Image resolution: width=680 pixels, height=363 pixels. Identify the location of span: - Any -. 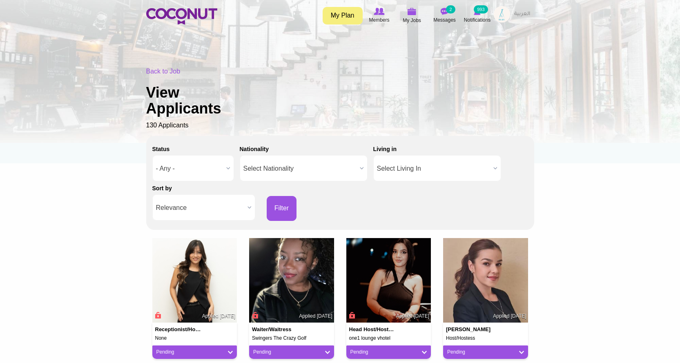
(190, 169).